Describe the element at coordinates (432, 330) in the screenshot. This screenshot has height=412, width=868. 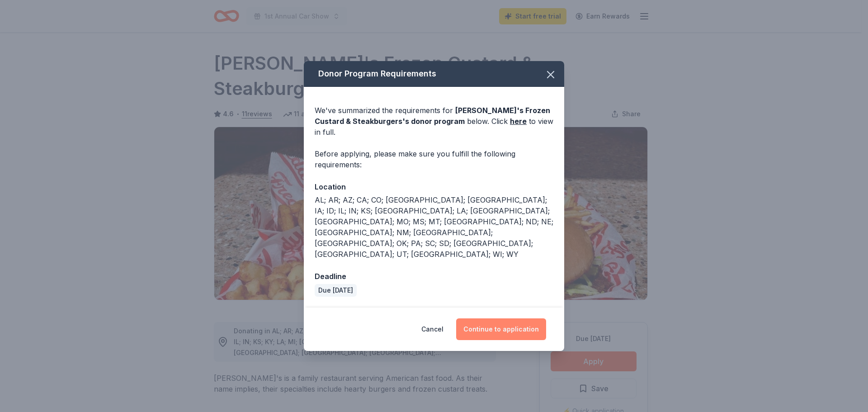
I see `button: Cancel` at that location.